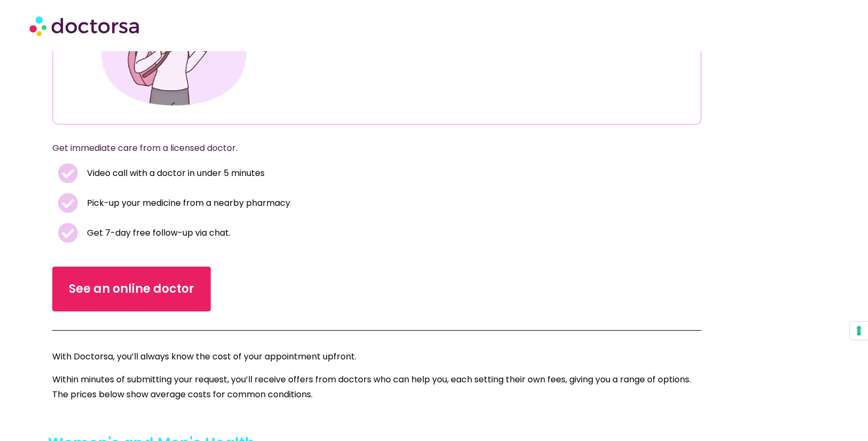 The width and height of the screenshot is (868, 441). I want to click on span: Video call with a doctor in under 5 minutes, so click(174, 173).